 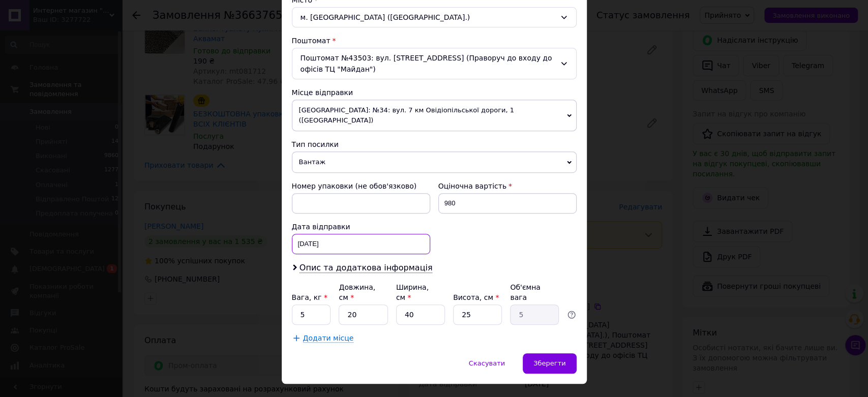 What do you see at coordinates (323, 93) in the screenshot?
I see `span: Місце відправки` at bounding box center [323, 93].